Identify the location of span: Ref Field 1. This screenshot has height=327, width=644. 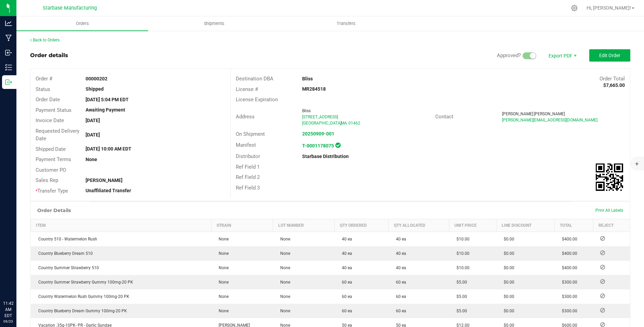
(248, 167).